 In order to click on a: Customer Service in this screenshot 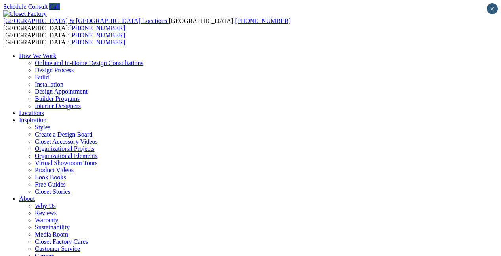, I will do `click(57, 248)`.